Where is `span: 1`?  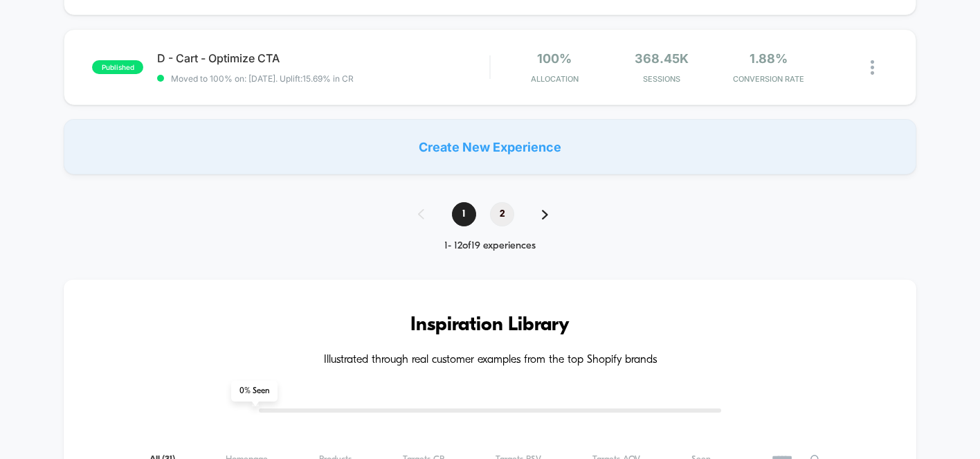
span: 1 is located at coordinates (464, 214).